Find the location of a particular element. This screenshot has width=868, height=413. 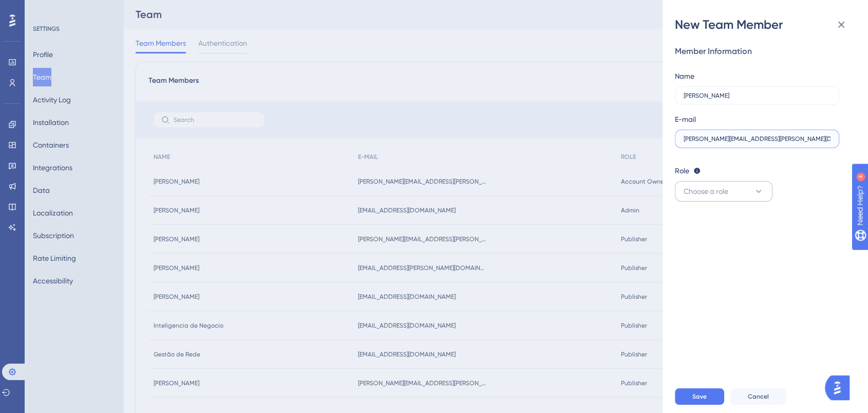

button: Choose a role is located at coordinates (724, 192).